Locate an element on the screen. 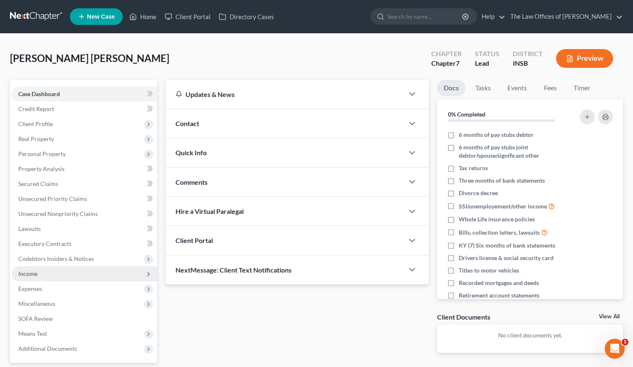  span: Income is located at coordinates (28, 273).